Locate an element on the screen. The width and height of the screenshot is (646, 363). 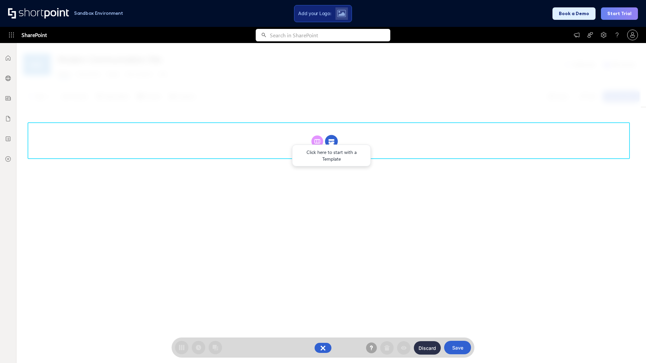
button: Start Trial is located at coordinates (619, 13).